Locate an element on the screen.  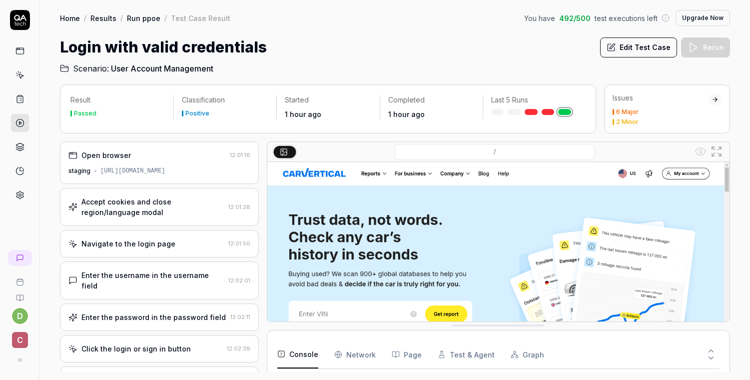
button: Page is located at coordinates (407, 354).